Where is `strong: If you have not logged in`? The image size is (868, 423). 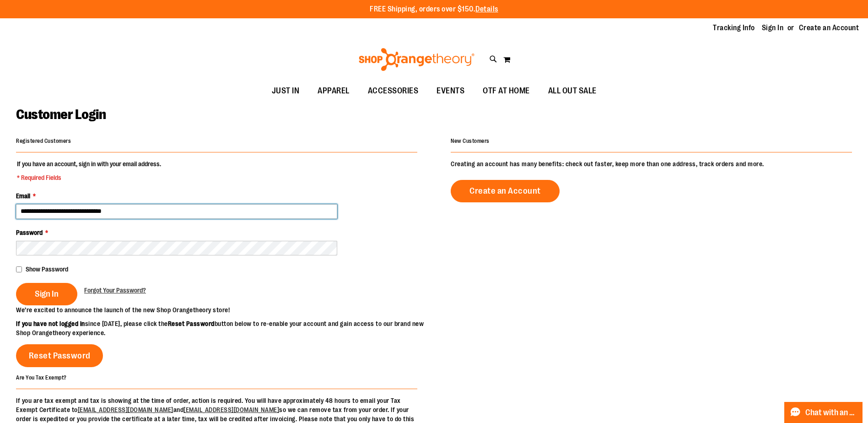
strong: If you have not logged in is located at coordinates (50, 324).